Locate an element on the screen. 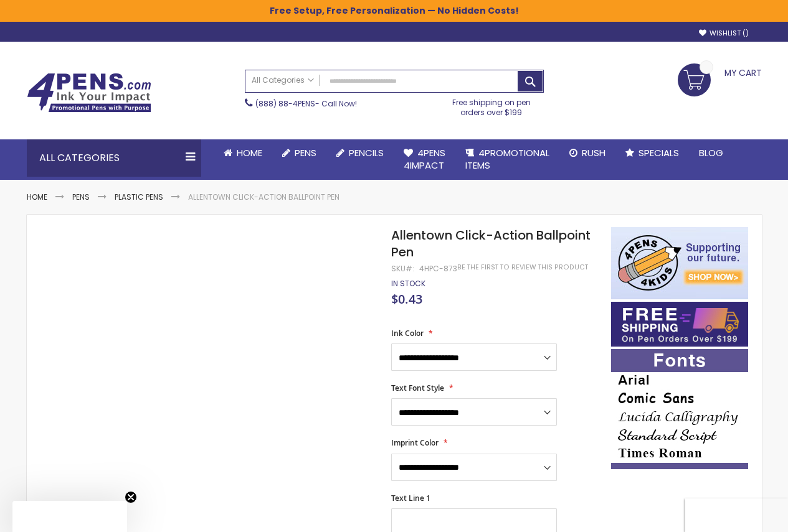 The image size is (788, 532). span: Specials is located at coordinates (658, 153).